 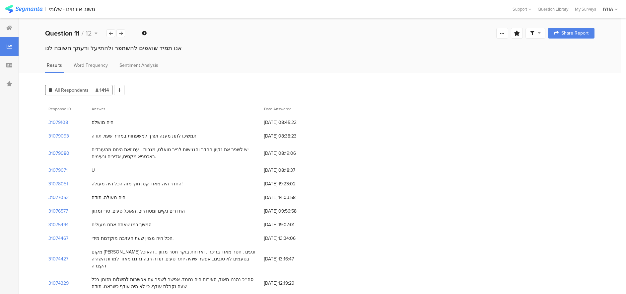 What do you see at coordinates (58, 258) in the screenshot?
I see `section: 31074427` at bounding box center [58, 258].